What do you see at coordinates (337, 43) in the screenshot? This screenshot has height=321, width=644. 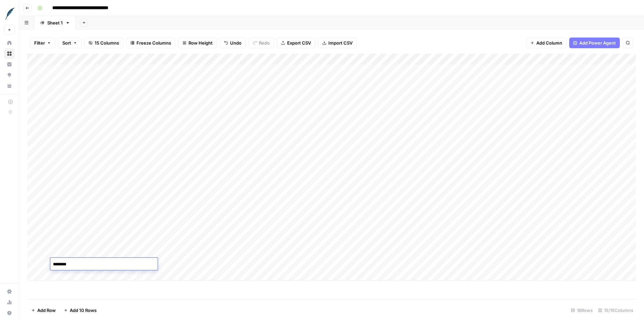 I see `button: Import CSV` at bounding box center [337, 43].